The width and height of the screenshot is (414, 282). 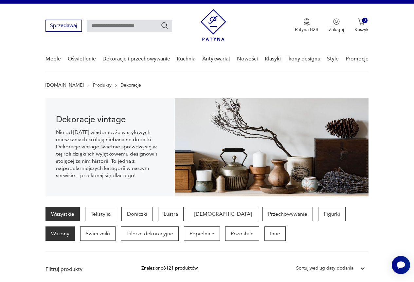 What do you see at coordinates (361, 26) in the screenshot?
I see `button: 0Koszyk` at bounding box center [361, 26].